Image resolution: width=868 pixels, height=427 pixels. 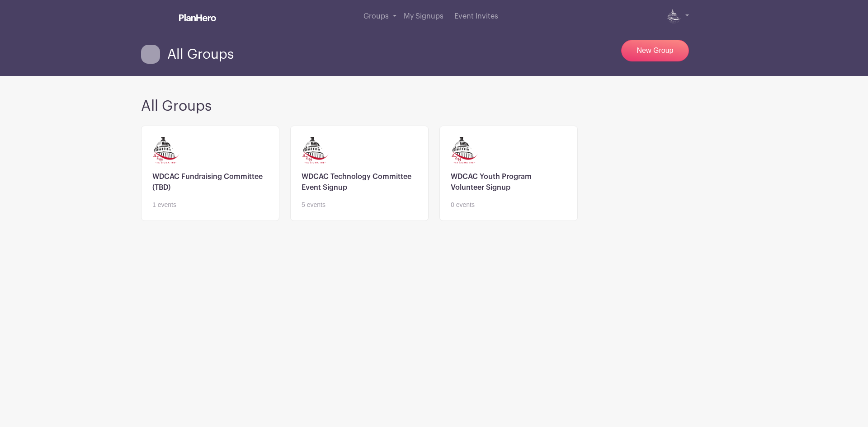 What do you see at coordinates (200, 54) in the screenshot?
I see `span: All Groups` at bounding box center [200, 54].